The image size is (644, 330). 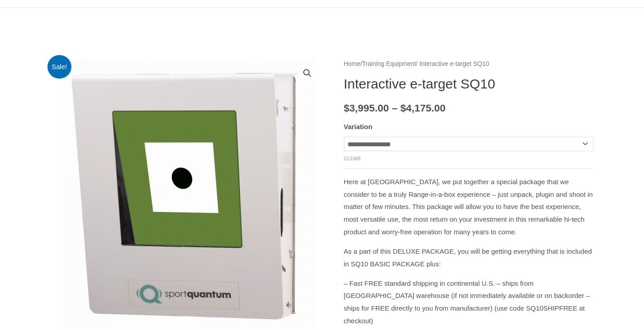 What do you see at coordinates (423, 108) in the screenshot?
I see `bdi: 4,175.00` at bounding box center [423, 108].